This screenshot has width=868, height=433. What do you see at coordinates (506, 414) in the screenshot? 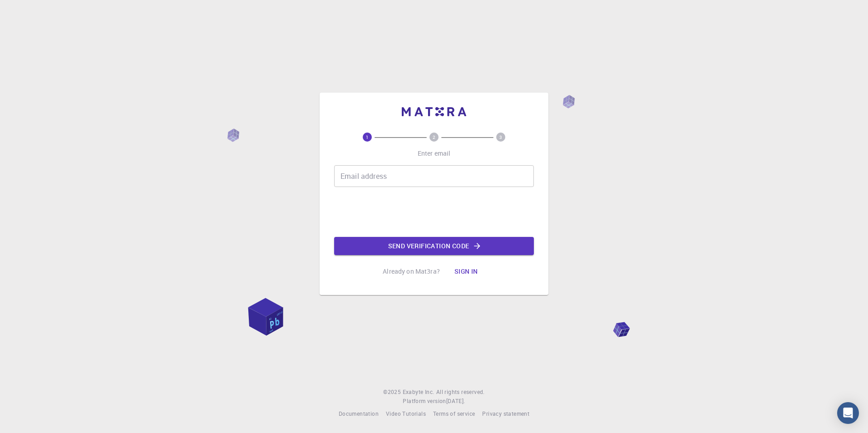
I see `span: Privacy statement` at bounding box center [506, 414].